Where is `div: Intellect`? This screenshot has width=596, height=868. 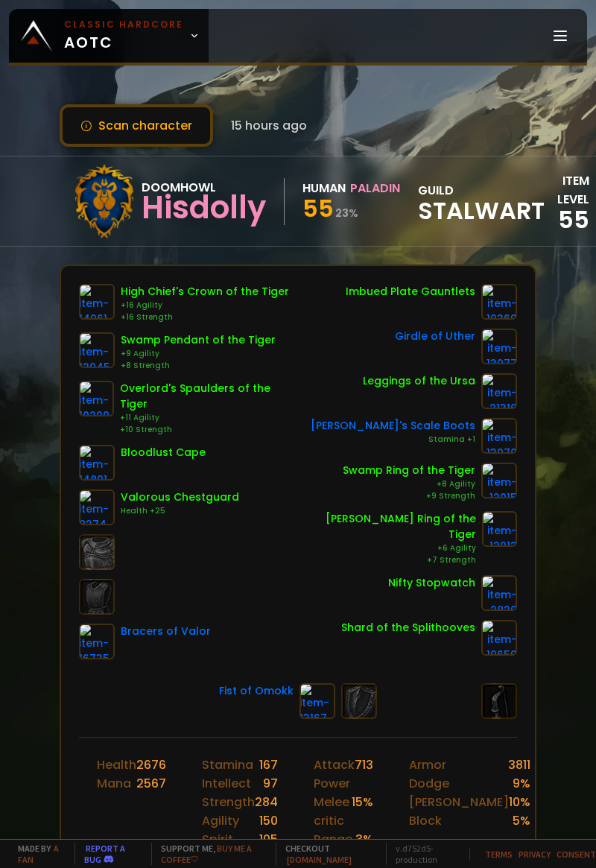
div: Intellect is located at coordinates (227, 783).